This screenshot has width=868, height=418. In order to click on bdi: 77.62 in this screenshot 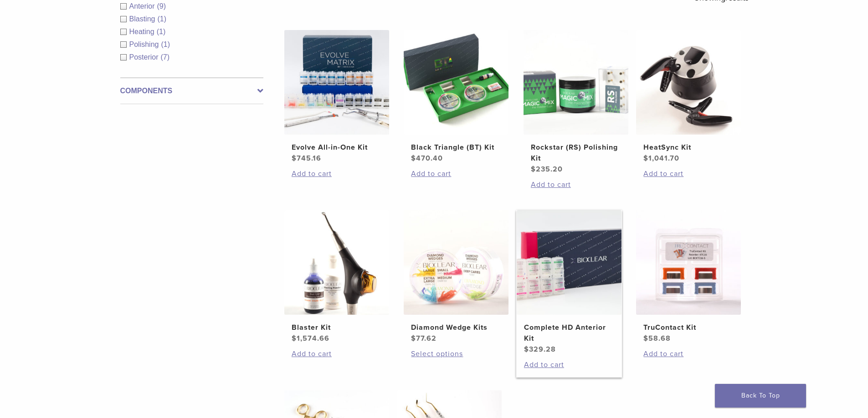, I will do `click(424, 339)`.